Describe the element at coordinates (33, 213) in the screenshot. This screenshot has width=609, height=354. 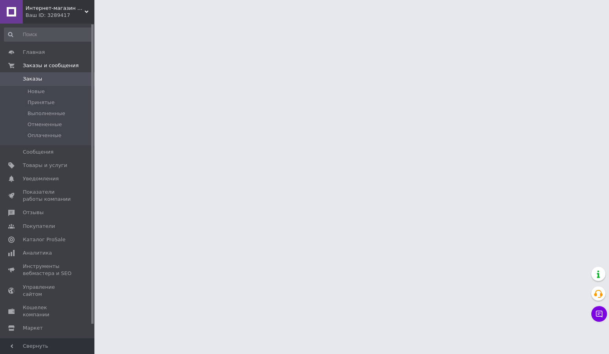
I see `span: Отзывы` at that location.